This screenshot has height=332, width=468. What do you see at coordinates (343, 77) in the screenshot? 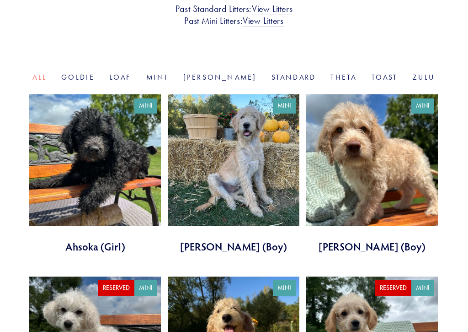
I see `a: Theta` at bounding box center [343, 77].